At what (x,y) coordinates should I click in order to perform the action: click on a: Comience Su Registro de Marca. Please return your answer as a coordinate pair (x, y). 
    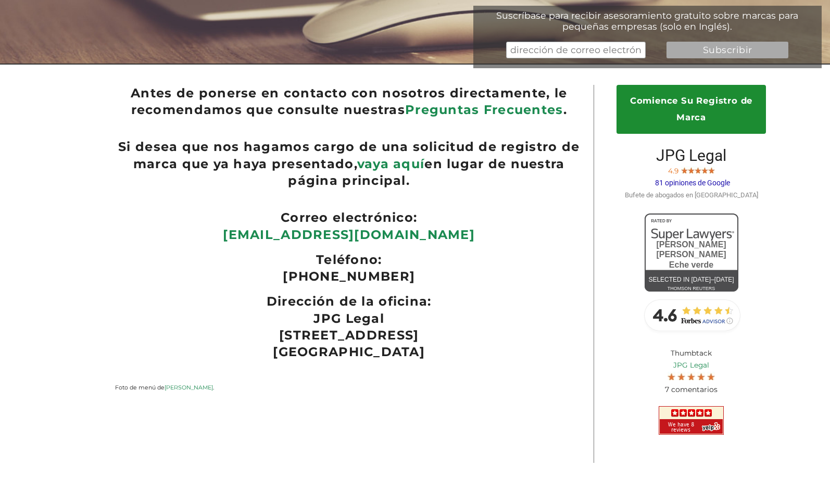
    Looking at the image, I should click on (691, 109).